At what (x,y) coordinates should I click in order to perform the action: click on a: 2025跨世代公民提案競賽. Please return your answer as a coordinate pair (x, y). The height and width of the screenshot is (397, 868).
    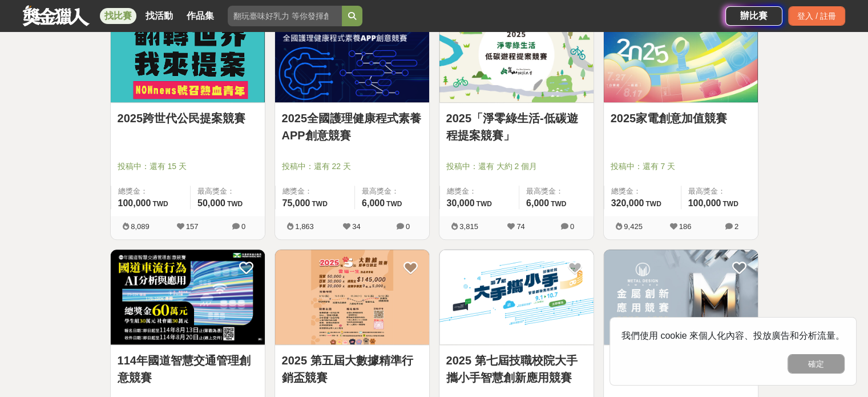
    Looking at the image, I should click on (187, 118).